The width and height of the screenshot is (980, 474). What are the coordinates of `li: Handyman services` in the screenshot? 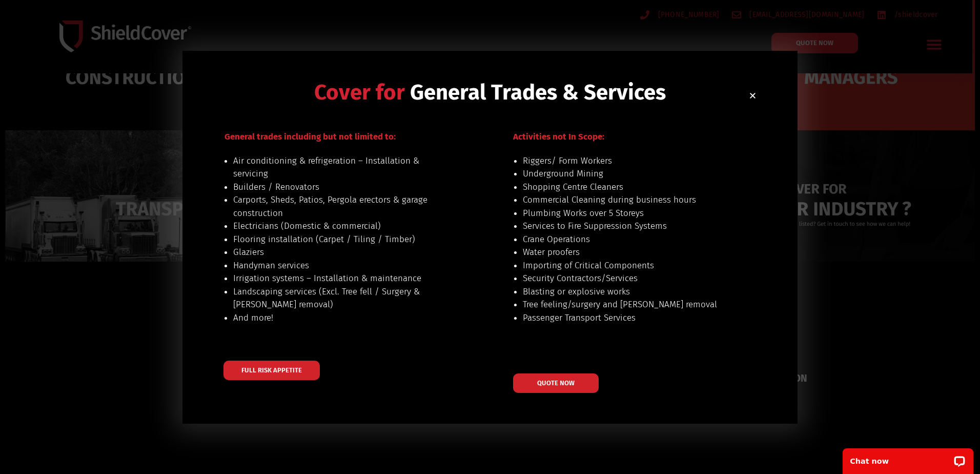 It's located at (340, 266).